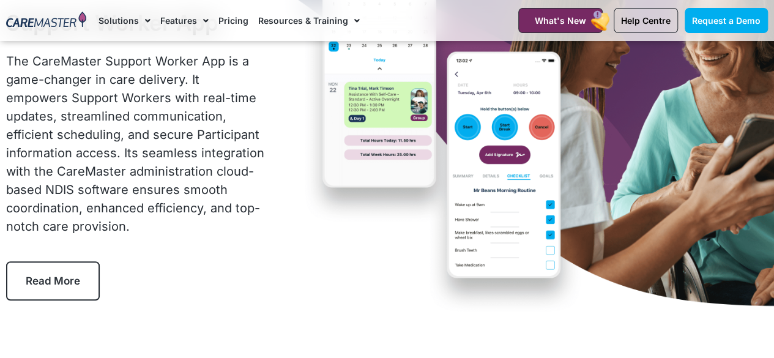 Image resolution: width=774 pixels, height=358 pixels. Describe the element at coordinates (646, 20) in the screenshot. I see `span: Help Centre` at that location.